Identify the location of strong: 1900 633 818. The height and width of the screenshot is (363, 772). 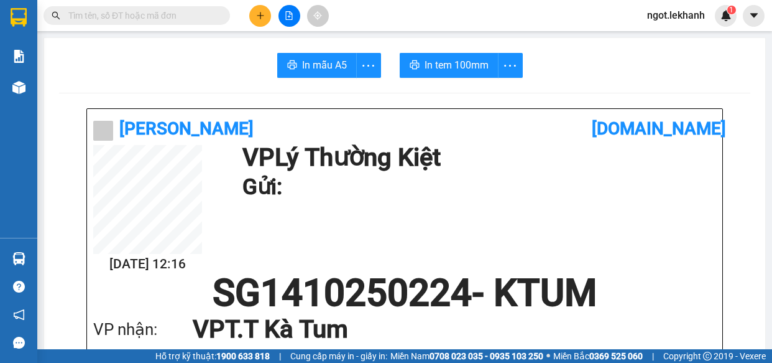
(243, 356).